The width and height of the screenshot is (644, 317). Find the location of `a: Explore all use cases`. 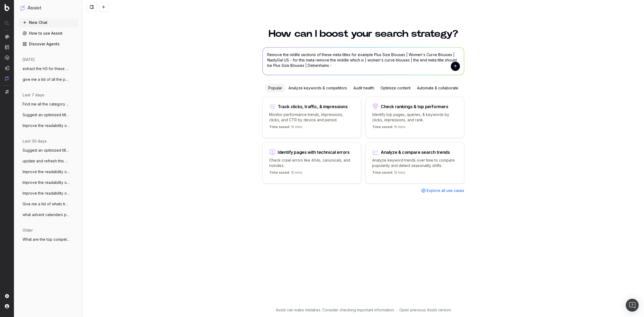

a: Explore all use cases is located at coordinates (443, 190).